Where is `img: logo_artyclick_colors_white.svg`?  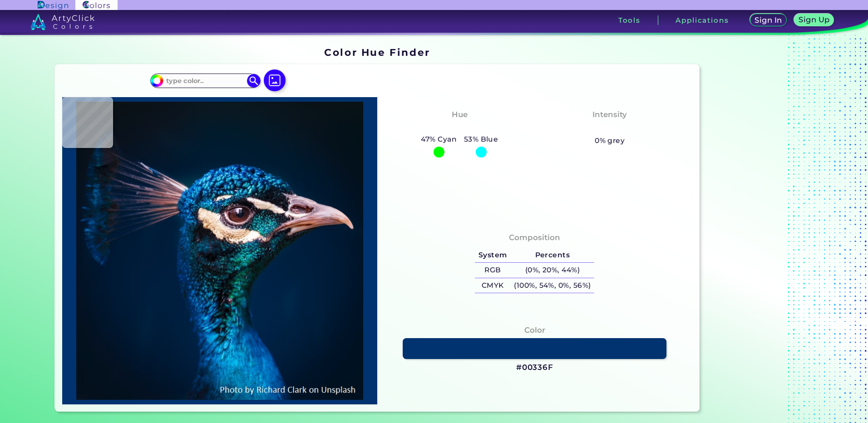 img: logo_artyclick_colors_white.svg is located at coordinates (62, 21).